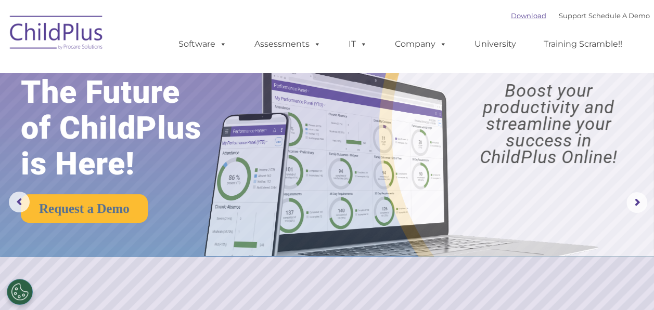 This screenshot has height=310, width=654. Describe the element at coordinates (84, 209) in the screenshot. I see `a: Request a Demo` at that location.